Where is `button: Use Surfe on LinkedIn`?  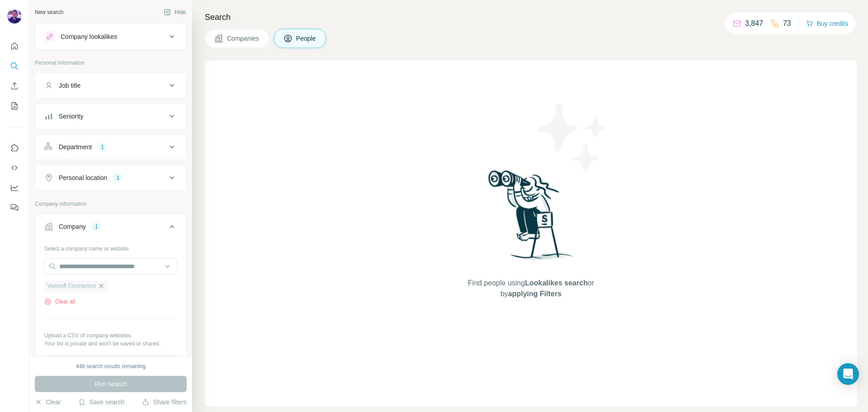
button: Use Surfe on LinkedIn is located at coordinates (15, 148).